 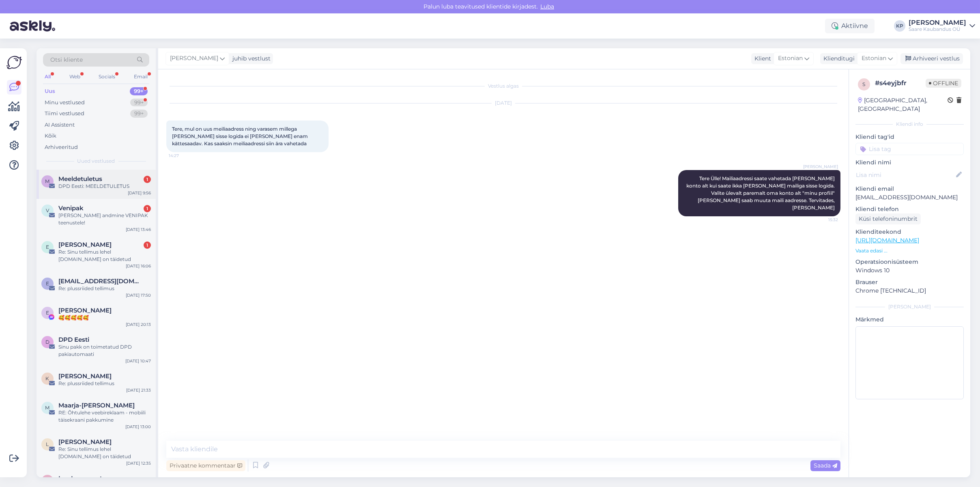 What do you see at coordinates (547, 7) in the screenshot?
I see `span: Luba` at bounding box center [547, 7].